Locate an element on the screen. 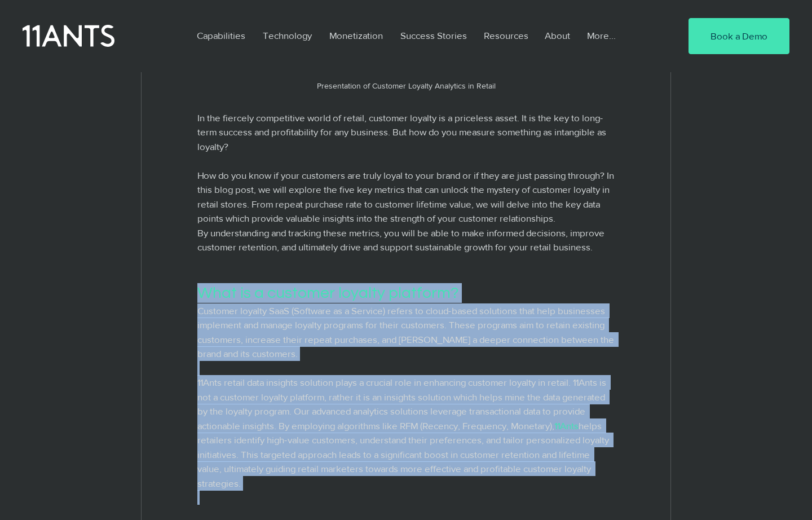 The width and height of the screenshot is (812, 520). a: Monetization is located at coordinates (357, 36).